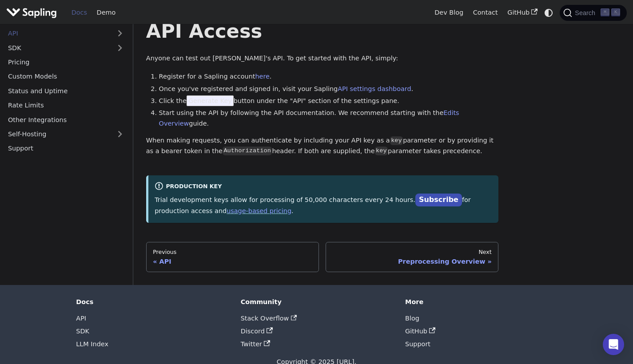 The height and width of the screenshot is (364, 633). I want to click on span: Generate Key, so click(210, 101).